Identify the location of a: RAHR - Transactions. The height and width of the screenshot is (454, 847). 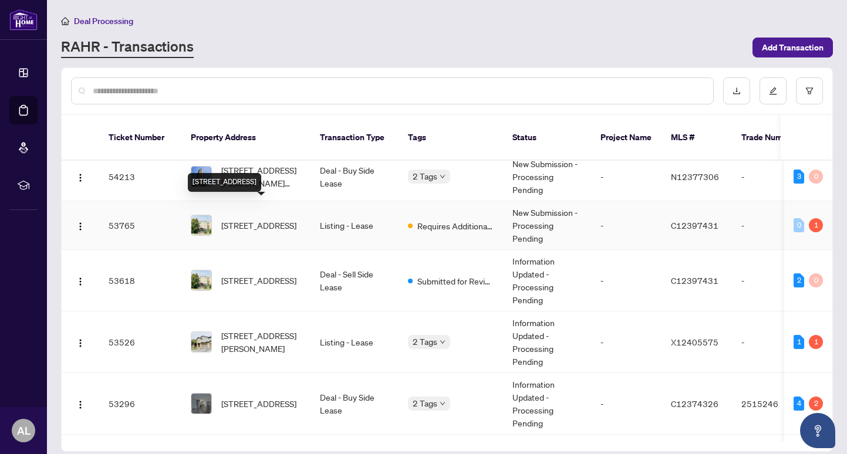
(127, 48).